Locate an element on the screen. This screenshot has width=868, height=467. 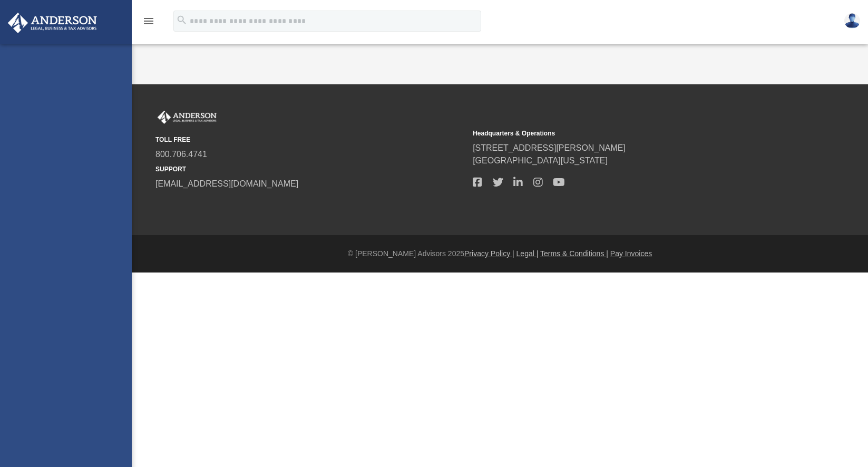
small: TOLL FREE is located at coordinates (310, 140).